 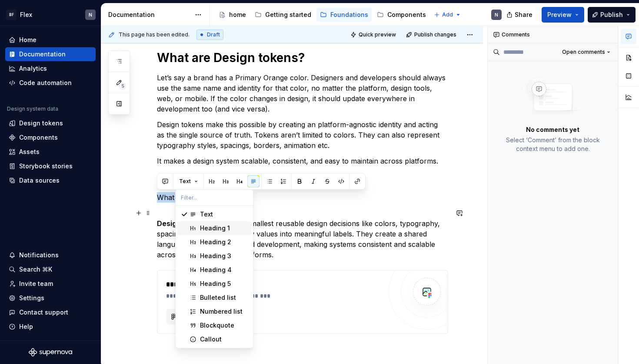 I want to click on div: Storybook stories, so click(x=45, y=166).